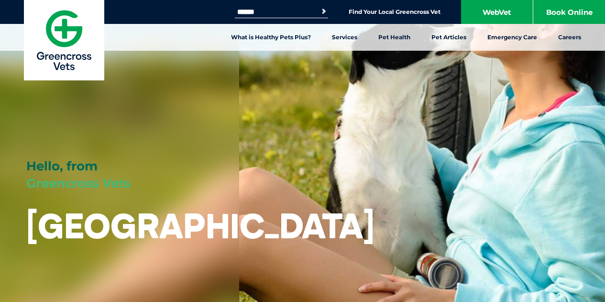 This screenshot has height=302, width=605. I want to click on span: Hello, from, so click(62, 166).